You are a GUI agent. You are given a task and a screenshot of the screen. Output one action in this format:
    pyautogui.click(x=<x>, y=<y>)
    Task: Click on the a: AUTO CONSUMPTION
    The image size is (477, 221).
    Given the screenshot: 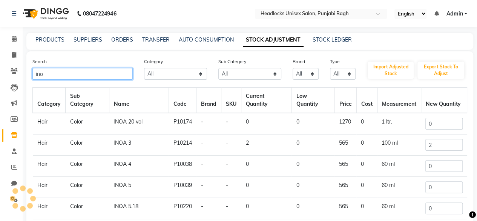 What is the action you would take?
    pyautogui.click(x=206, y=40)
    